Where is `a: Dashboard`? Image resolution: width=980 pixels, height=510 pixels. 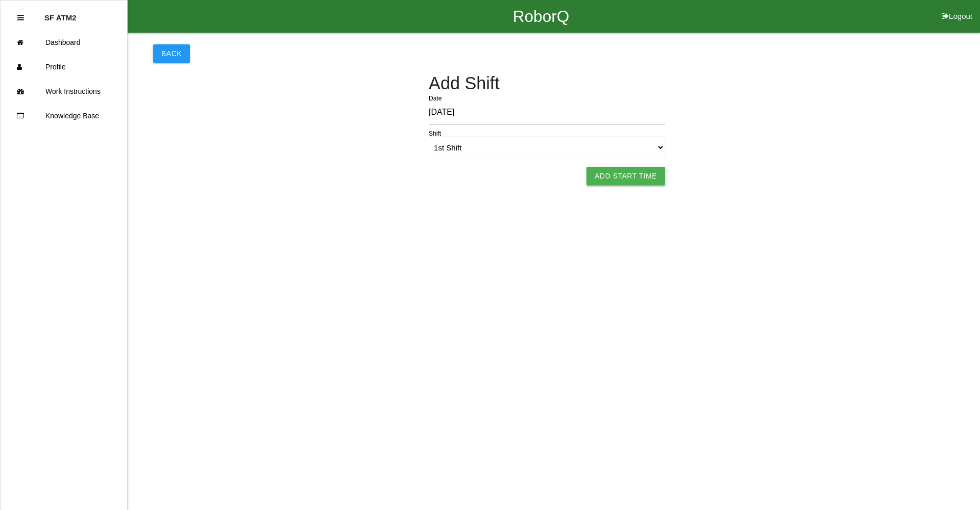 a: Dashboard is located at coordinates (64, 42).